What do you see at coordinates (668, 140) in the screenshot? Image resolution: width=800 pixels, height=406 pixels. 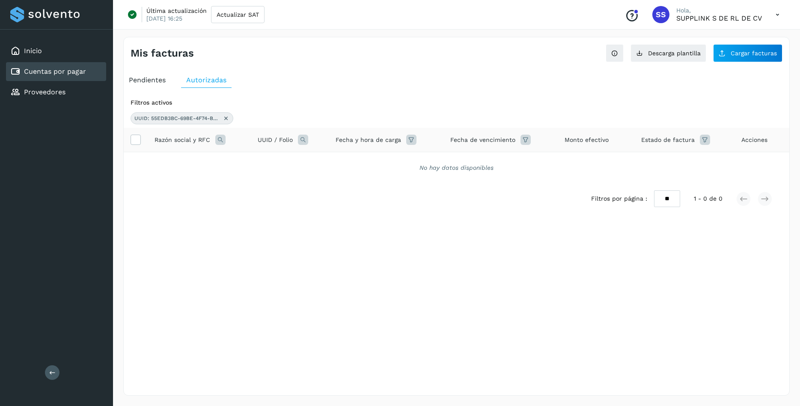 I see `span: Estado de factura` at bounding box center [668, 140].